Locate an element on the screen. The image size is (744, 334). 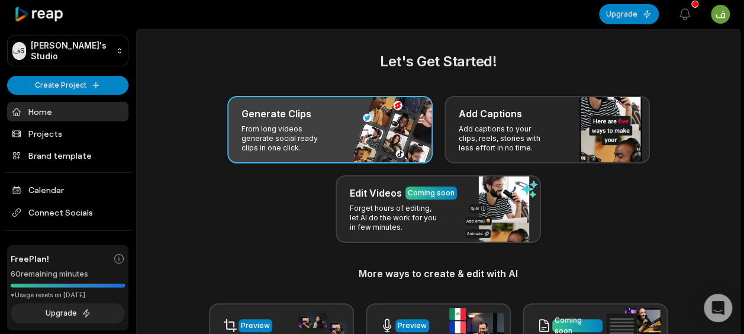
h3: Generate Clips is located at coordinates (276, 114).